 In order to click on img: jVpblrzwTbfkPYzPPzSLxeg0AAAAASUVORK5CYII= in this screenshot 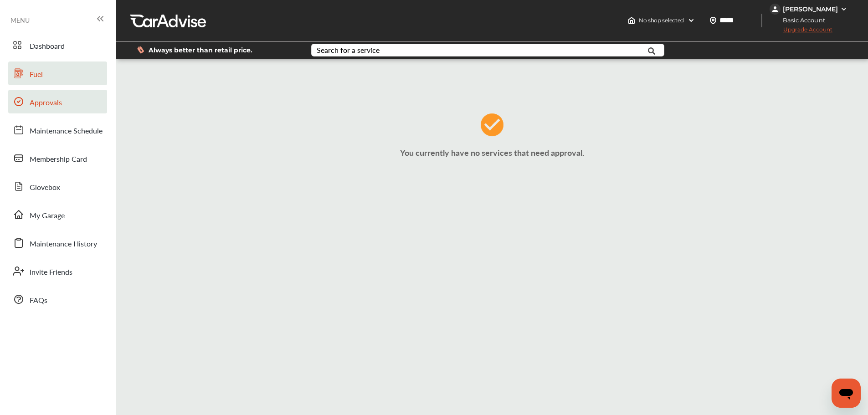, I will do `click(775, 9)`.